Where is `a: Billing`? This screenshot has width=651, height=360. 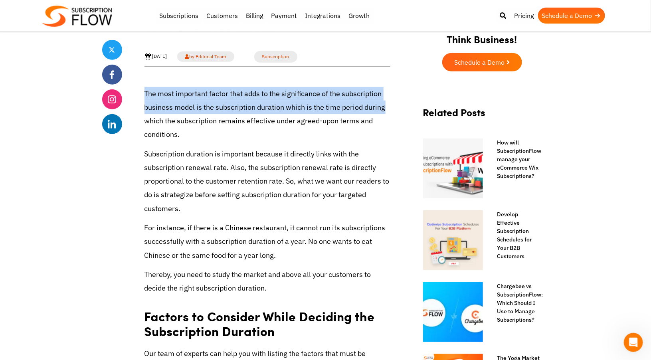
a: Billing is located at coordinates (255, 16).